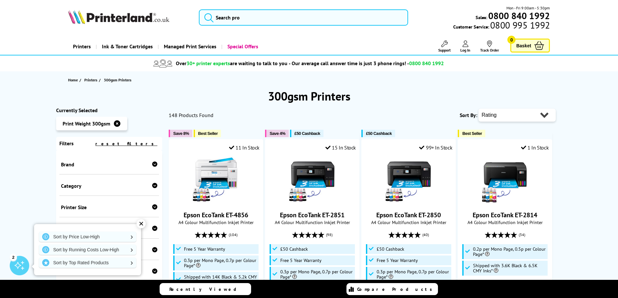 The image size is (618, 298). I want to click on span: 0, so click(511, 40).